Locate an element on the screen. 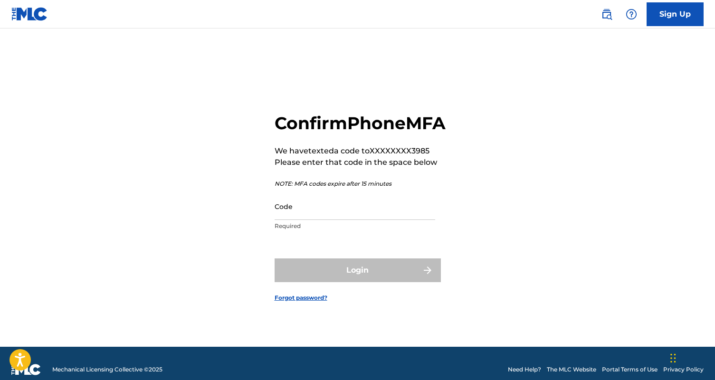 The width and height of the screenshot is (715, 380). p: Required is located at coordinates (355, 226).